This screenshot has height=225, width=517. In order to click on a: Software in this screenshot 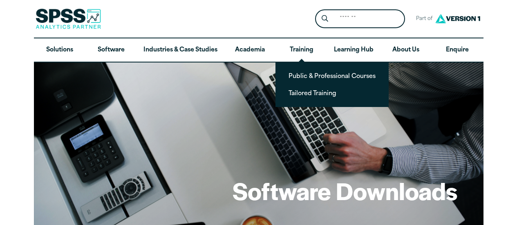, I will do `click(111, 50)`.